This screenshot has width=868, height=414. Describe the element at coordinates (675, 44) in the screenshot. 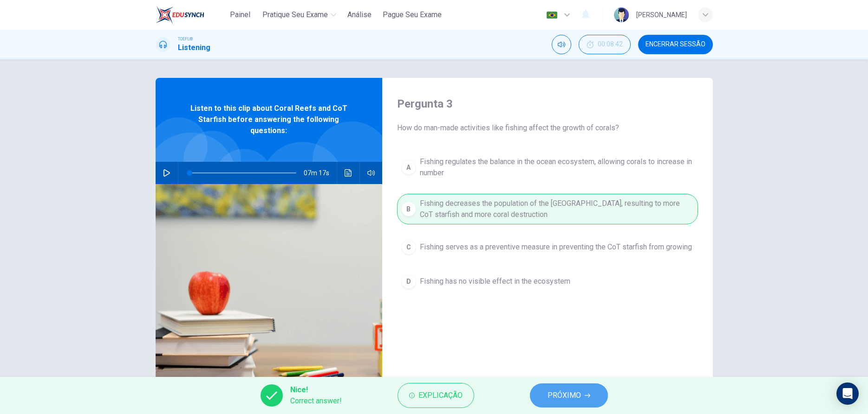

I see `button: Encerrar Sessão` at that location.